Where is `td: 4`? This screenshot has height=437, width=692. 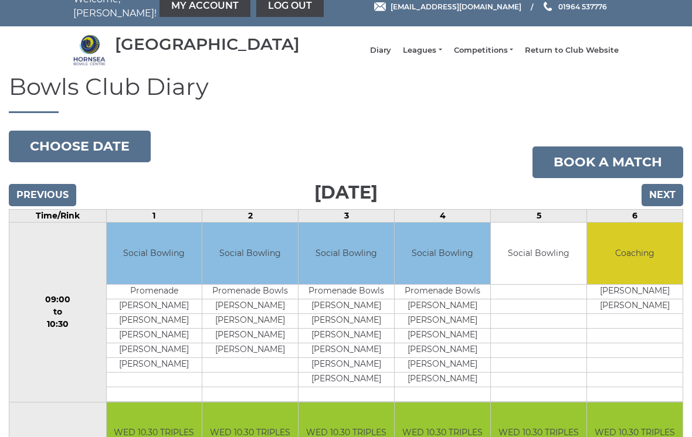 td: 4 is located at coordinates (443, 216).